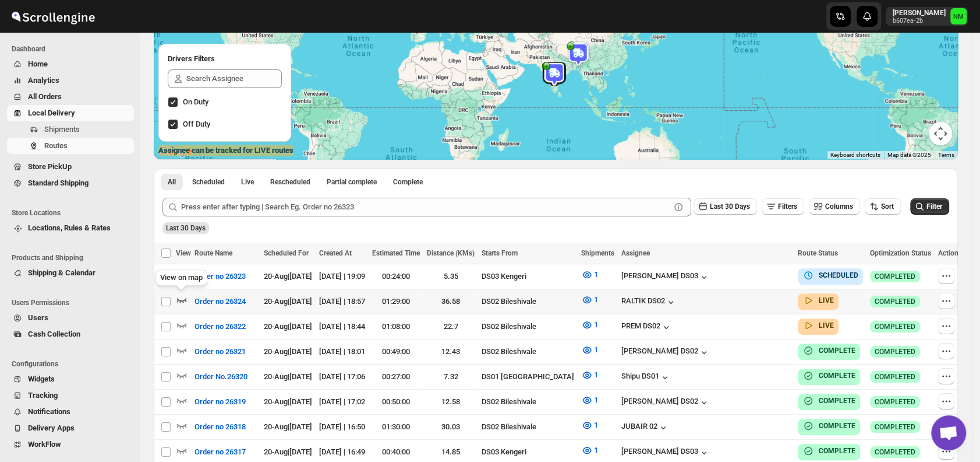 The width and height of the screenshot is (980, 462). What do you see at coordinates (234, 79) in the screenshot?
I see `input: Search Assignee` at bounding box center [234, 79].